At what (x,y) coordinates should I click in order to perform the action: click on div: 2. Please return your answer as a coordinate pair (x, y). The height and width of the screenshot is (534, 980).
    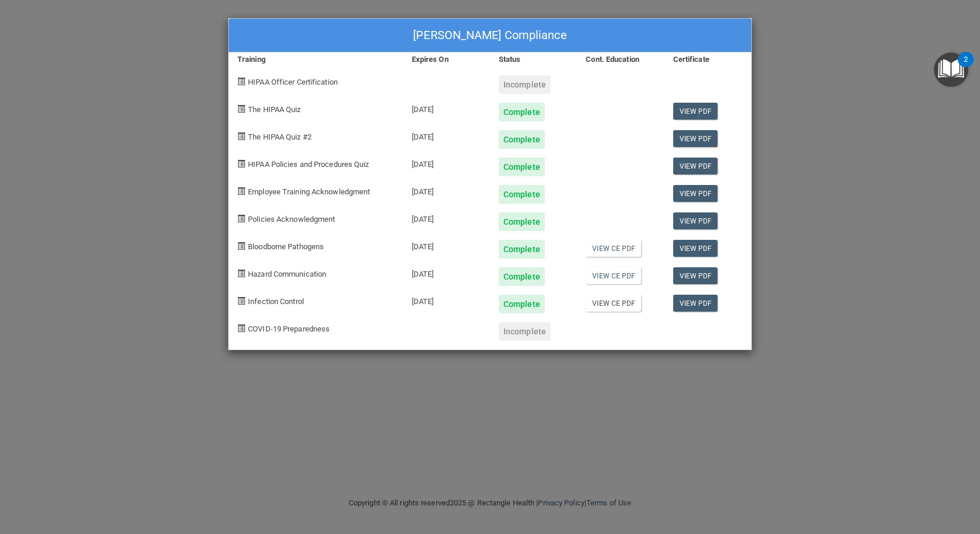
    Looking at the image, I should click on (965, 67).